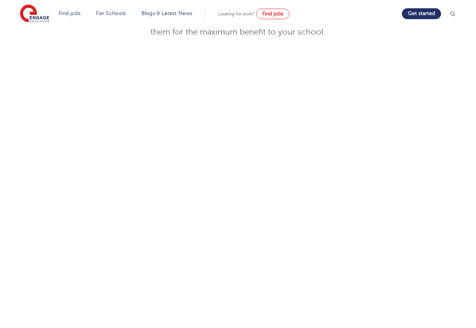 This screenshot has height=328, width=476. I want to click on span: Find jobs, so click(273, 14).